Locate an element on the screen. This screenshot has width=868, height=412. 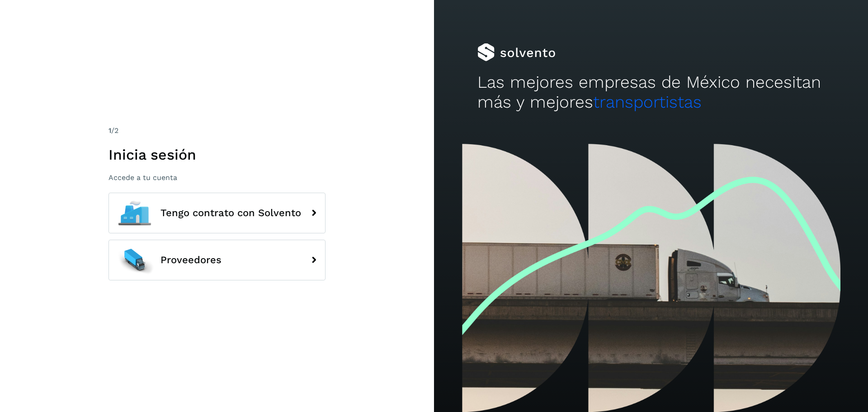
span: 1 is located at coordinates (110, 130).